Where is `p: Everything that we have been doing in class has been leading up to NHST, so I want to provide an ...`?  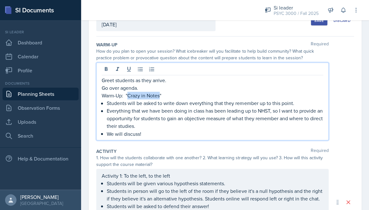
p: Everything that we have been doing in class has been leading up to NHST, so I want to provide an ... is located at coordinates (215, 118).